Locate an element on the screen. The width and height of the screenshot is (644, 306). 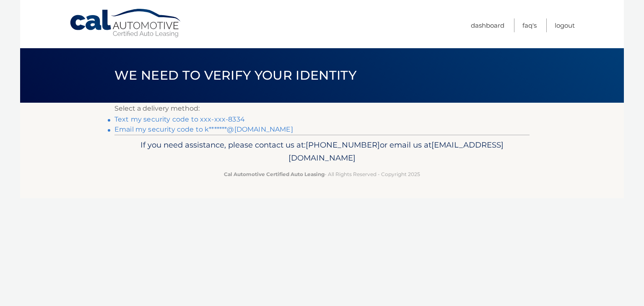
a: Logout is located at coordinates (565, 25).